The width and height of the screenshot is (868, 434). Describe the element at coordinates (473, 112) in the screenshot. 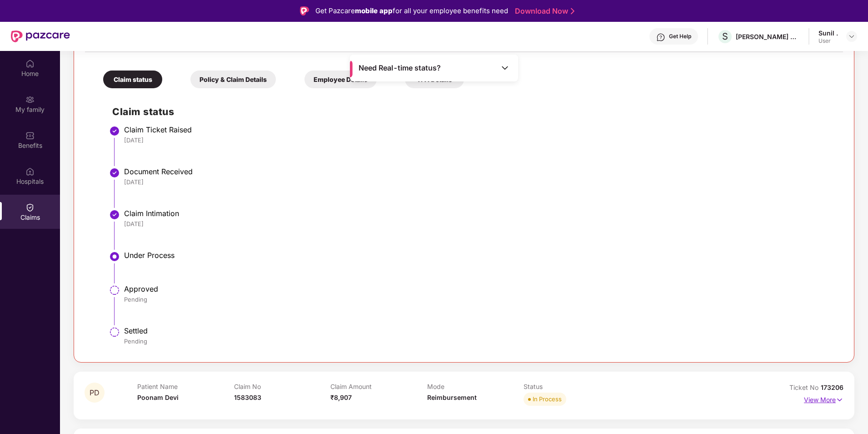

I see `h2: Claim status` at that location.